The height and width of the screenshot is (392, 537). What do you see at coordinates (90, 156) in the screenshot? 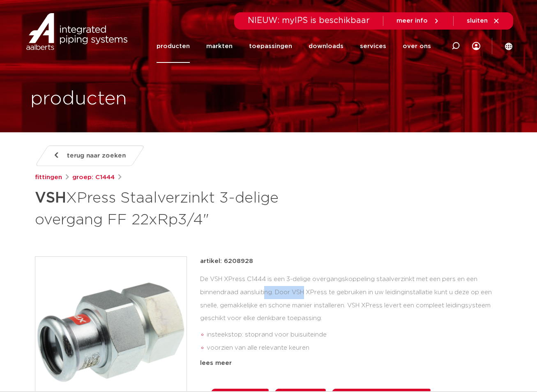
I see `a: terug naar zoeken` at bounding box center [90, 156].